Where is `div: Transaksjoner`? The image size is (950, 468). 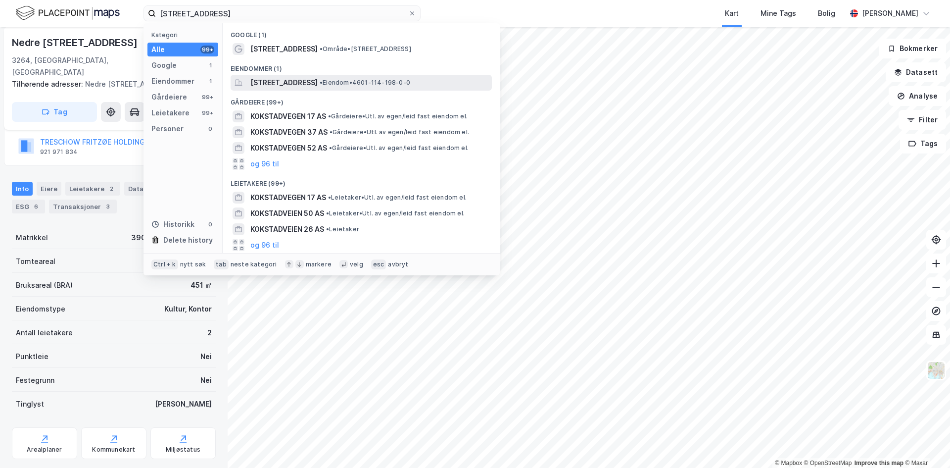 div: Transaksjoner is located at coordinates (83, 206).